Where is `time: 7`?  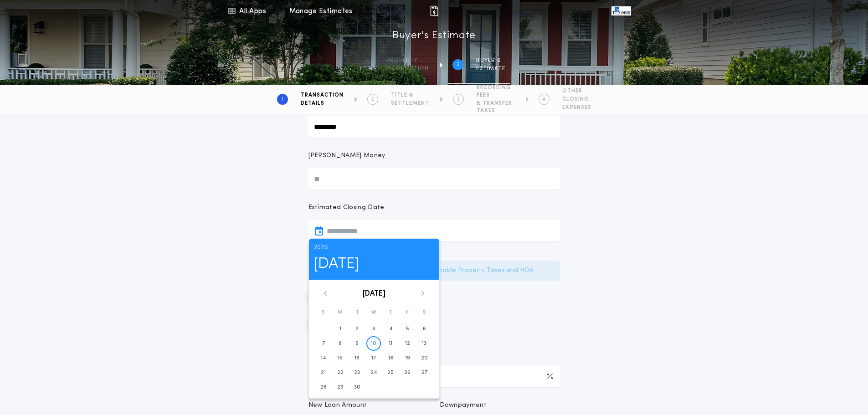 time: 7 is located at coordinates (324, 344).